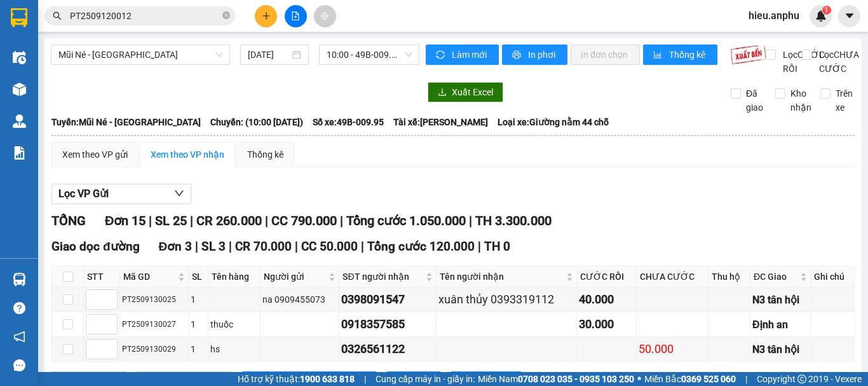 This screenshot has height=386, width=868. Describe the element at coordinates (234, 349) in the screenshot. I see `div: hs` at that location.